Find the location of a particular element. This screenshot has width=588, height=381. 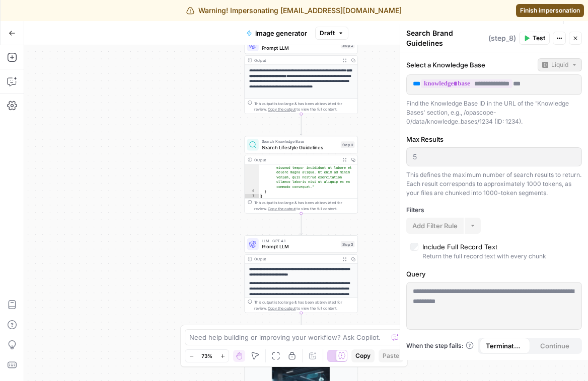

label: Max Results is located at coordinates (494, 139).